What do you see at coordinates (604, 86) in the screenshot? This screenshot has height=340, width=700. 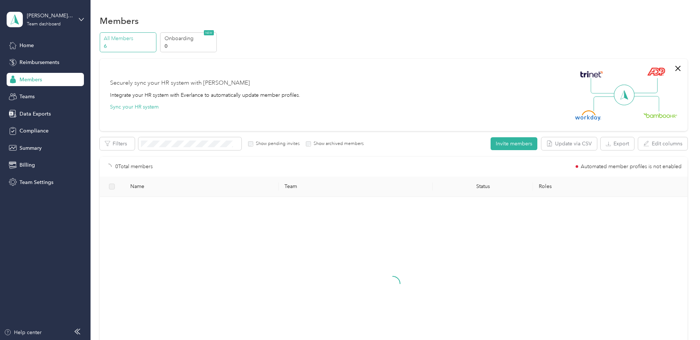 I see `img: Line Left Up` at bounding box center [604, 86].